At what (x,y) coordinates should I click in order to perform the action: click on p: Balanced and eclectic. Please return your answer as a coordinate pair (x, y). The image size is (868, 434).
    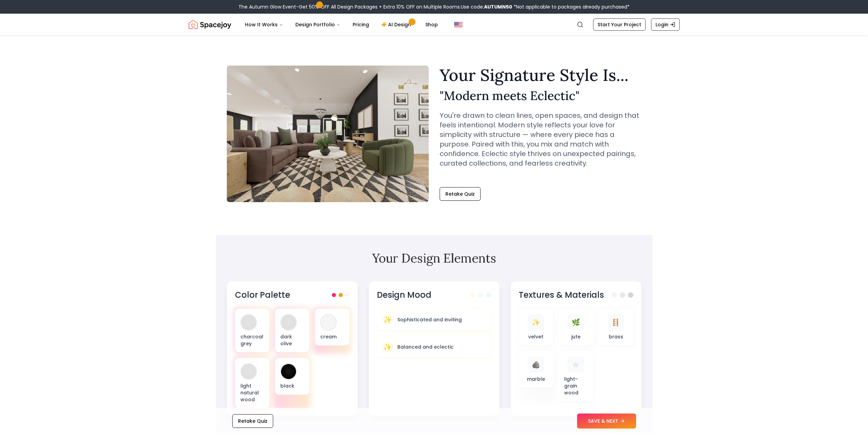
    Looking at the image, I should click on (425, 347).